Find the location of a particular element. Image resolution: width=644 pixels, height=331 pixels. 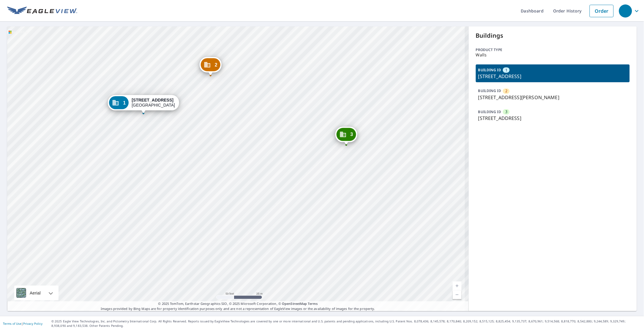

p: Walls is located at coordinates (553, 55).